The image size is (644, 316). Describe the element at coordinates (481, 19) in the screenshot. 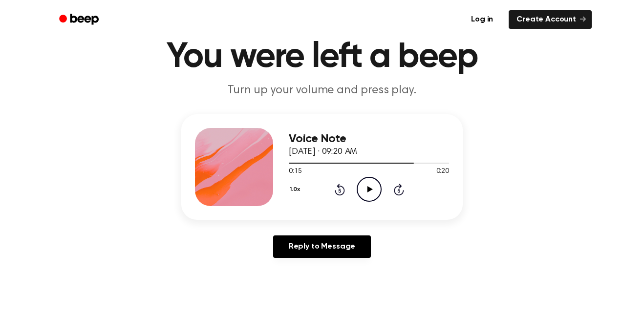

I see `a: Log in` at that location.